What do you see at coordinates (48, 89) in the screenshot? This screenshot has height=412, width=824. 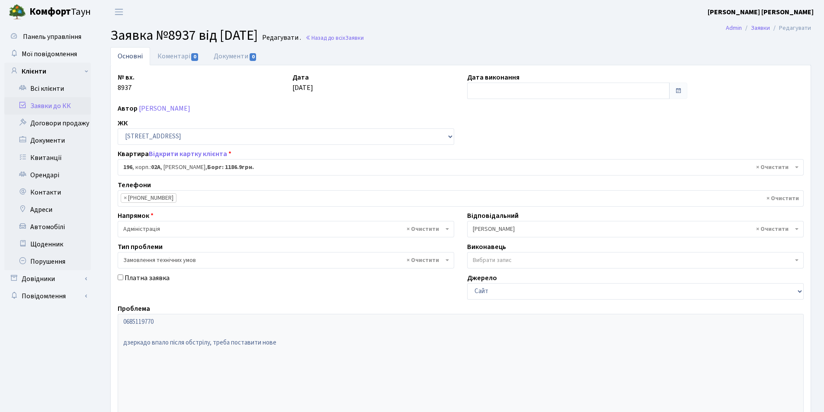 I see `a: Всі клієнти` at bounding box center [48, 89].